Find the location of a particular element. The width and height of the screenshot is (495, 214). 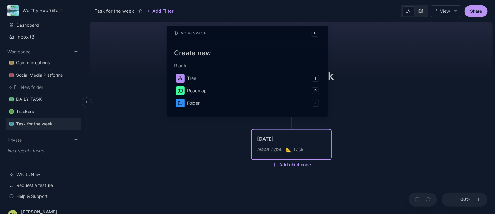

kbd: f is located at coordinates (316, 103).